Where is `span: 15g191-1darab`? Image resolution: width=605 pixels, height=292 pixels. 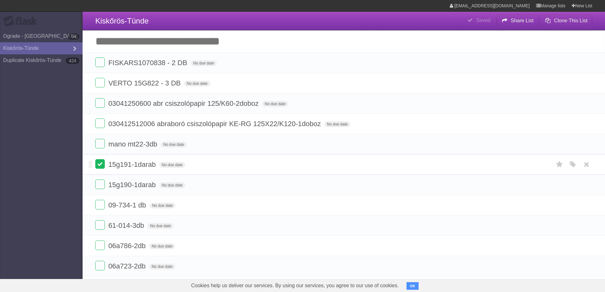
span: 15g191-1darab is located at coordinates (133, 164).